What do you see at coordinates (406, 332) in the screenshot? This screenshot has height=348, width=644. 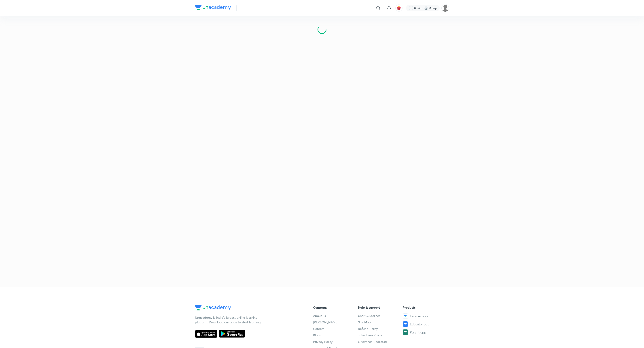 I see `img: Parent app` at bounding box center [406, 332].